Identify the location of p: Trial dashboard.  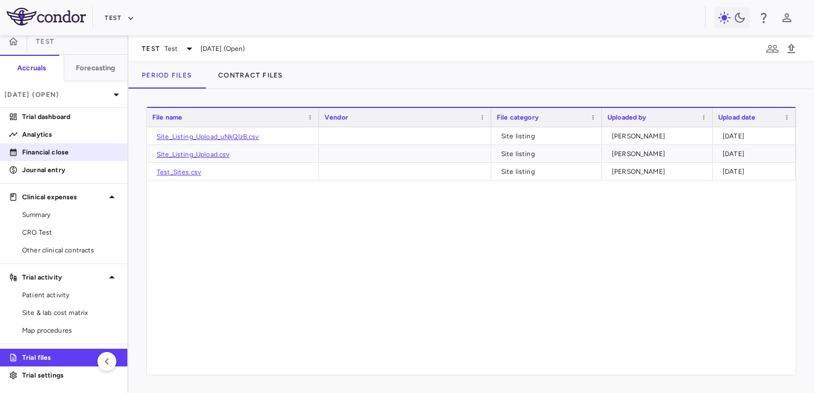
(70, 117).